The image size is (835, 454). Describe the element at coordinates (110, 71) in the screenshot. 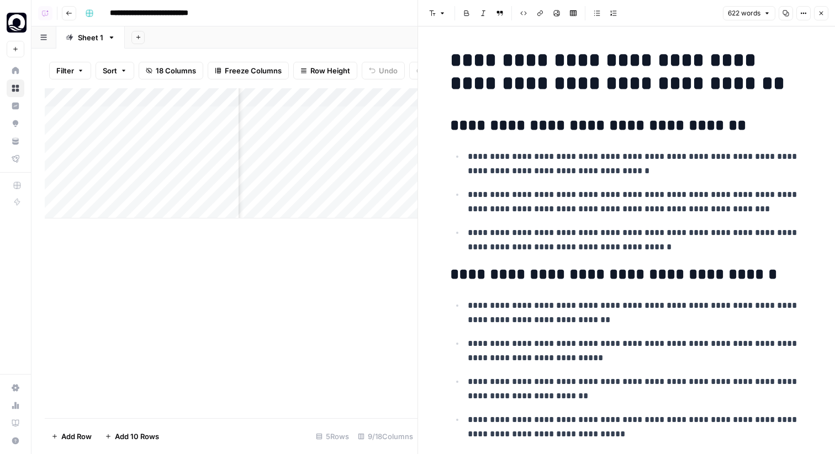

I see `span: Sort` at that location.